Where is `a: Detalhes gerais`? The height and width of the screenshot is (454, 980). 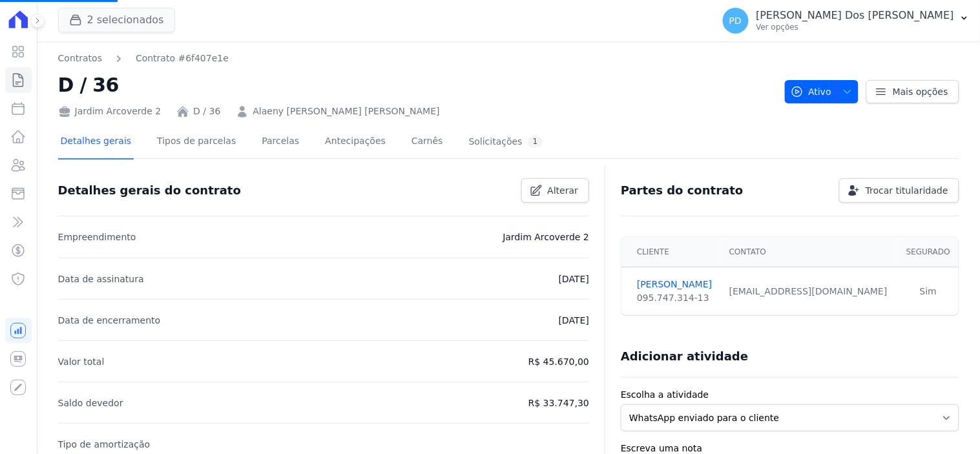 a: Detalhes gerais is located at coordinates (96, 142).